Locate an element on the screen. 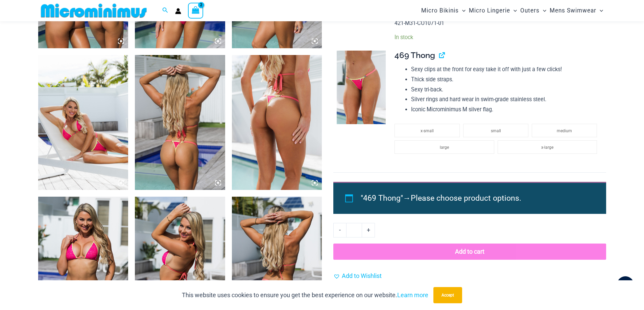  p: 421-M31-CO1071-01 is located at coordinates (497, 23).